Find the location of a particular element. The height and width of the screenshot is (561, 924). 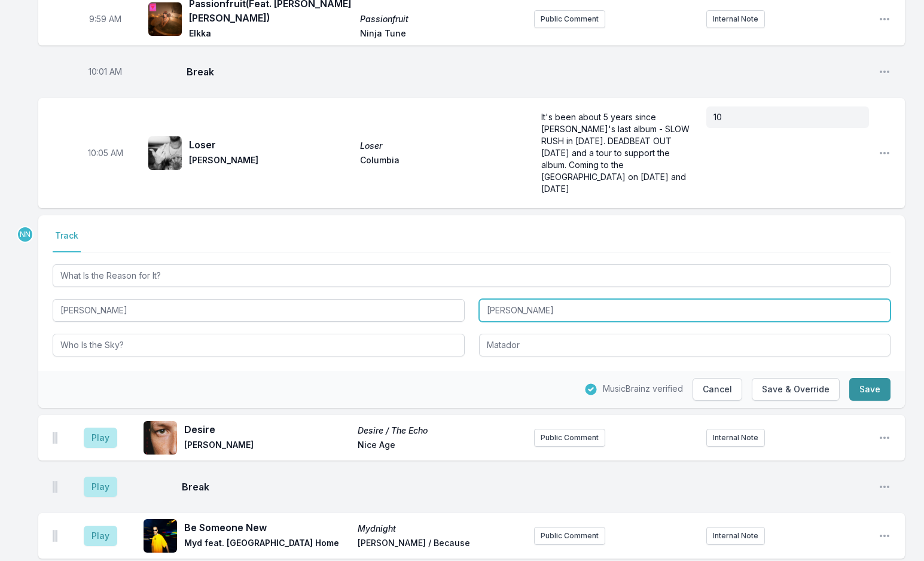

input: Album Title is located at coordinates (259, 345).